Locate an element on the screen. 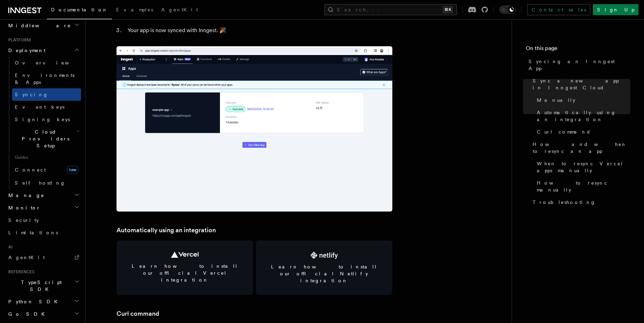 The image size is (644, 323). span: Monitor is located at coordinates (23, 208).